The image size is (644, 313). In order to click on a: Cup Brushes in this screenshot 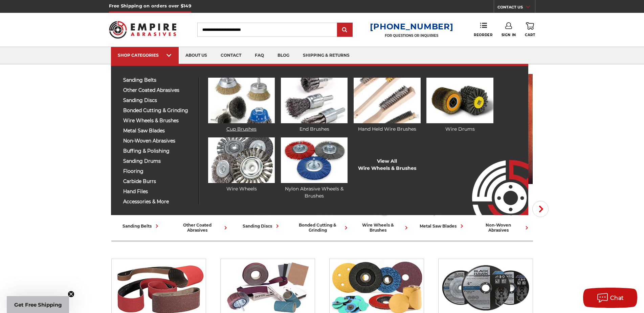, I will do `click(241, 105)`.